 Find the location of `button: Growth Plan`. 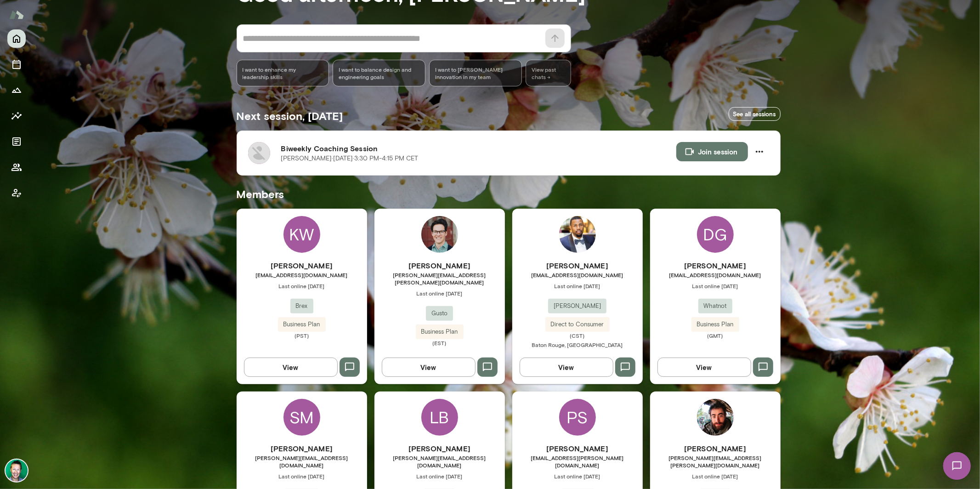

button: Growth Plan is located at coordinates (16, 90).